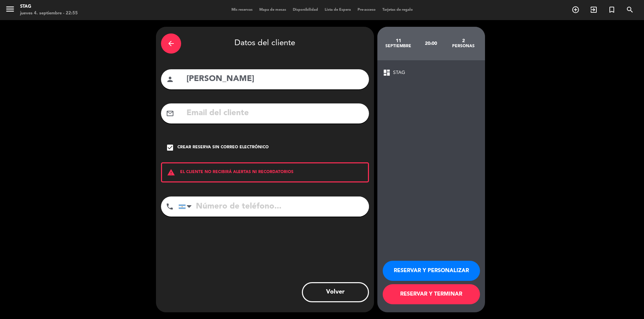 The width and height of the screenshot is (644, 319). Describe the element at coordinates (594, 10) in the screenshot. I see `i: exit_to_app` at that location.